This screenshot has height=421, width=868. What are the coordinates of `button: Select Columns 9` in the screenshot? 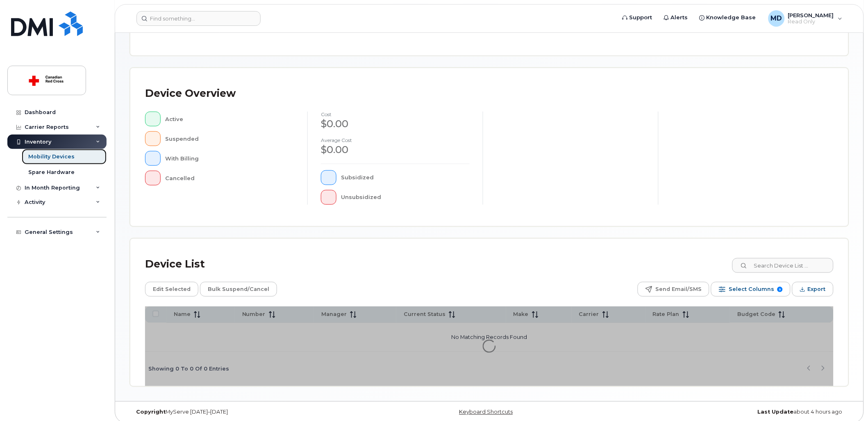 It's located at (750, 290).